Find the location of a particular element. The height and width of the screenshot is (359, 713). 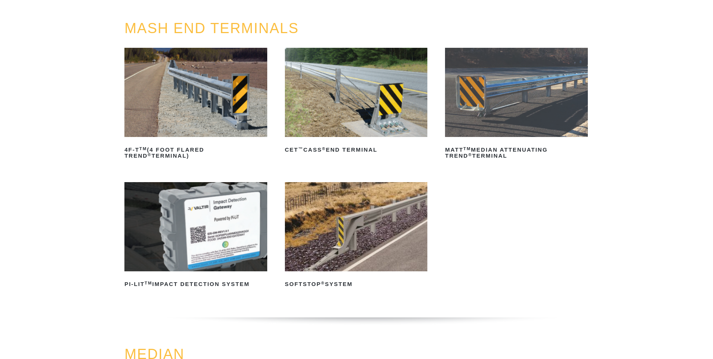

a: CET™CASS®End Terminal is located at coordinates (356, 101).